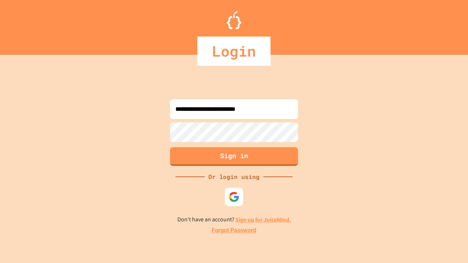 Image resolution: width=468 pixels, height=263 pixels. What do you see at coordinates (234, 177) in the screenshot?
I see `div: Or login using` at bounding box center [234, 177].